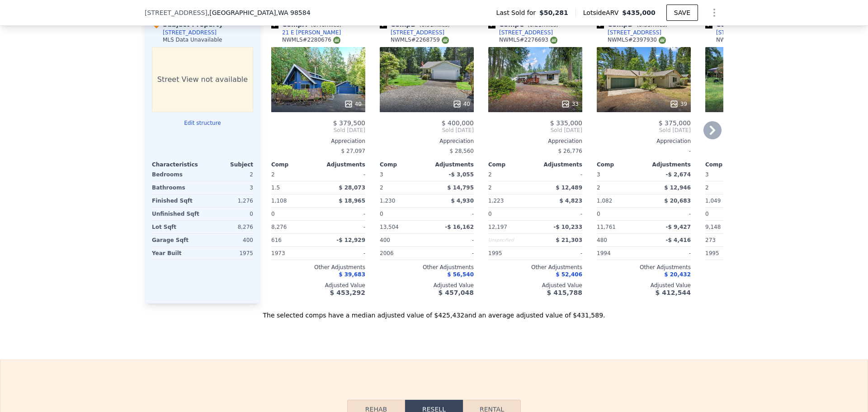 Image resolution: width=868 pixels, height=412 pixels. What do you see at coordinates (674, 123) in the screenshot?
I see `span: $ 375,000` at bounding box center [674, 123].